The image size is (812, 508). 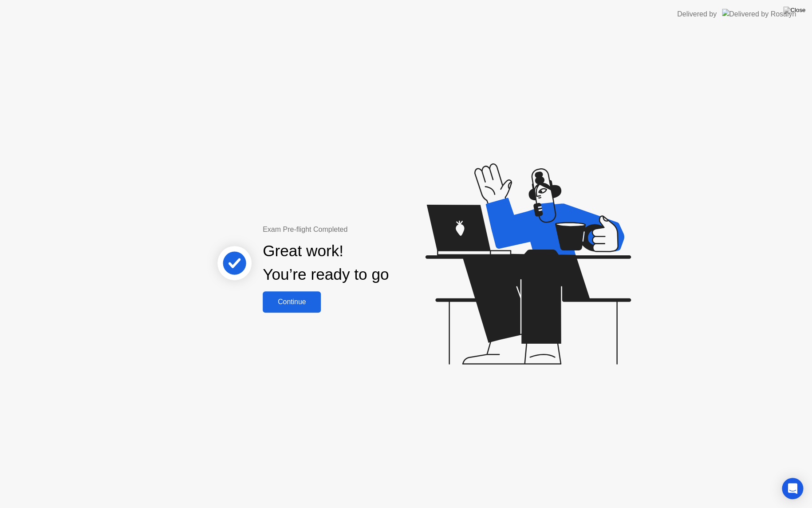 What do you see at coordinates (354, 230) in the screenshot?
I see `div: Exam Pre-flight Completed` at bounding box center [354, 230].